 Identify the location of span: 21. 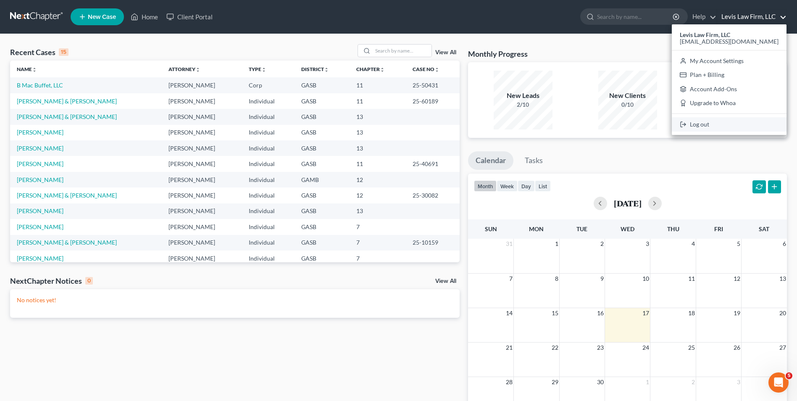
(509, 348).